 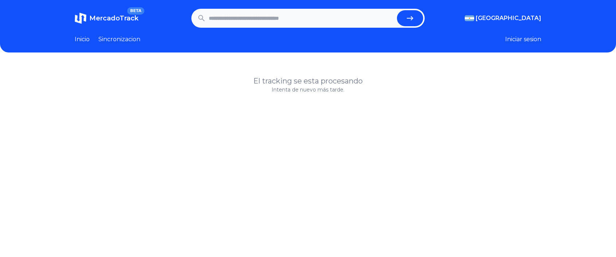 What do you see at coordinates (119, 39) in the screenshot?
I see `a: Sincronizacion` at bounding box center [119, 39].